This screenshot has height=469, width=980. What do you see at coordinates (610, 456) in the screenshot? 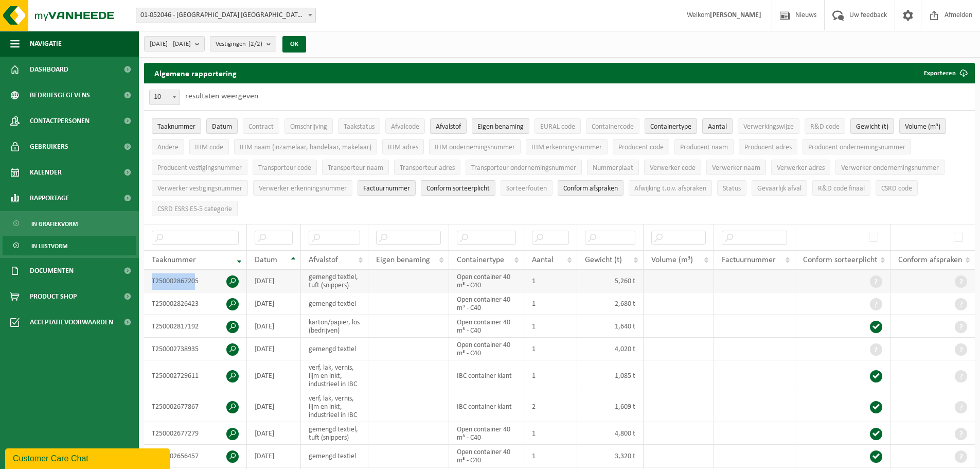
I see `td: 3,320 t` at bounding box center [610, 456].